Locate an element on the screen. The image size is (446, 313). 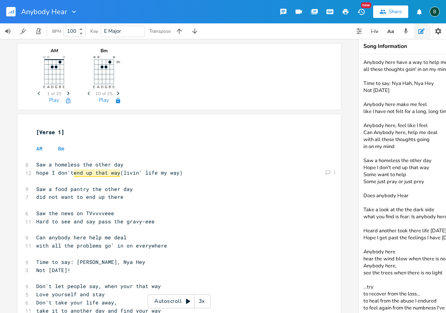
span: 10 of 25 is located at coordinates (104, 94).